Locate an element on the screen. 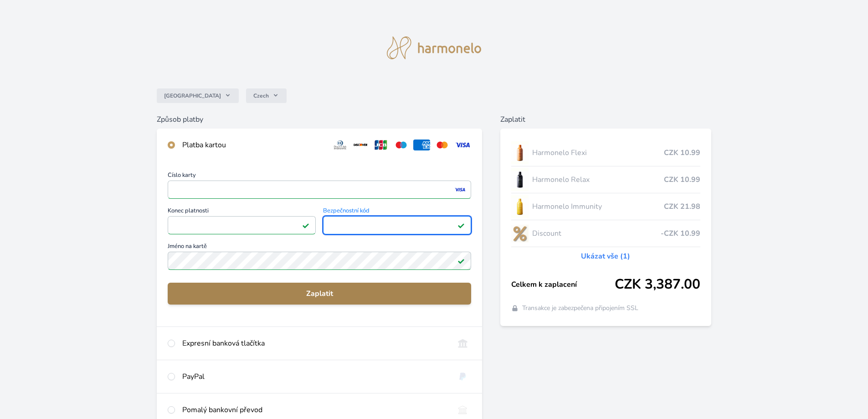 The width and height of the screenshot is (868, 419). span: Jméno na kartě is located at coordinates (319, 248).